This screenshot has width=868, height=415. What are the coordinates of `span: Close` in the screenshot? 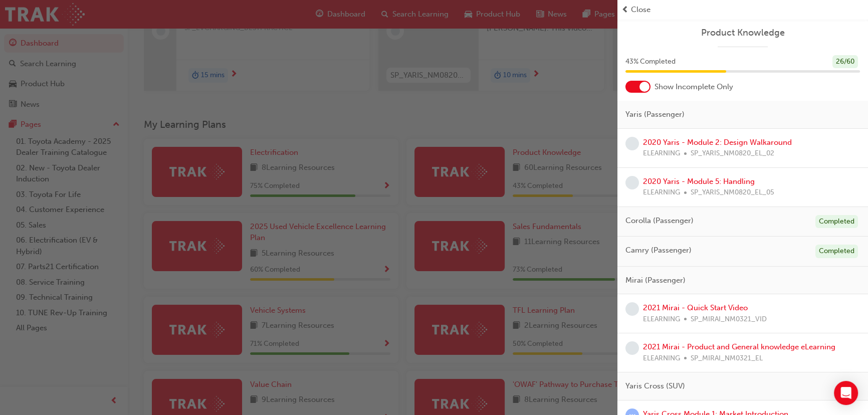 It's located at (641, 10).